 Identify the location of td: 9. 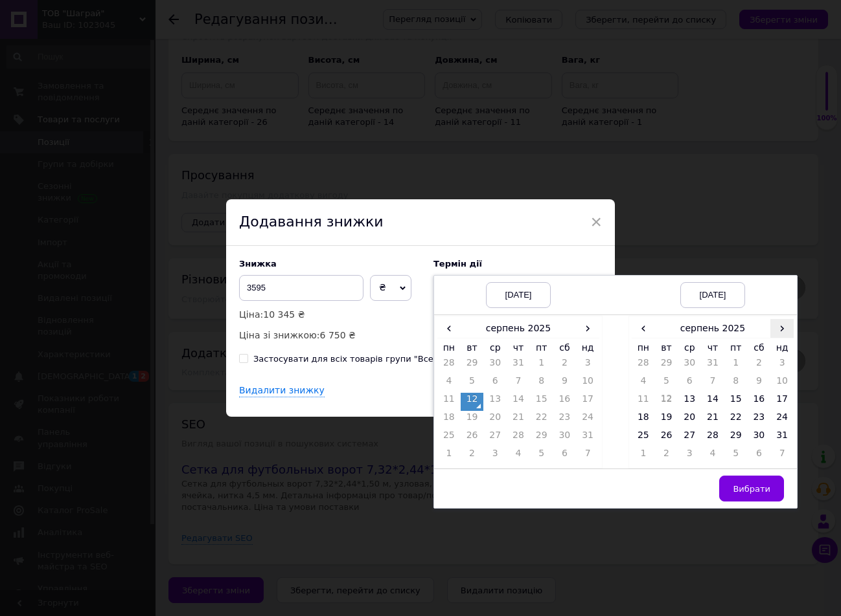
(564, 384).